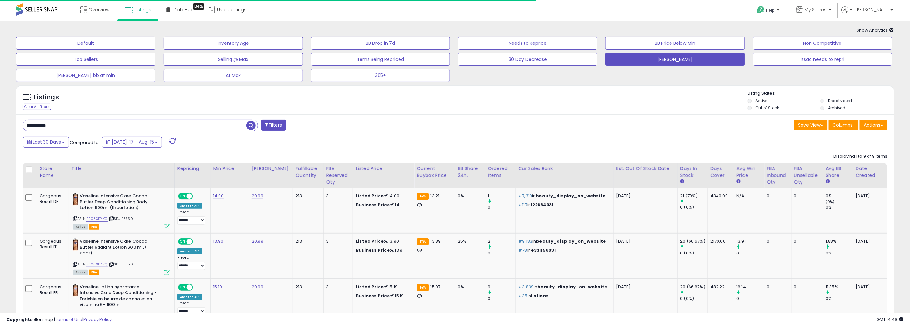  What do you see at coordinates (693, 172) in the screenshot?
I see `div: Days In Stock` at bounding box center [693, 172].